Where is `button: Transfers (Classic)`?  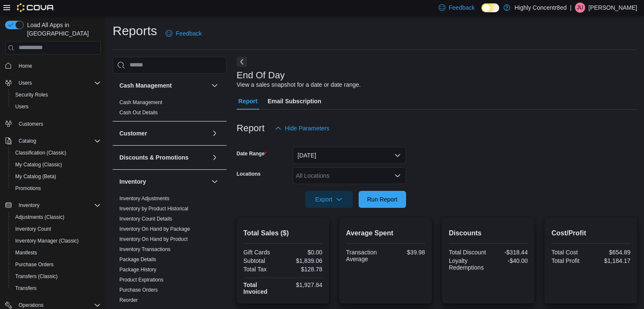
button: Transfers (Classic) is located at coordinates (56, 277).